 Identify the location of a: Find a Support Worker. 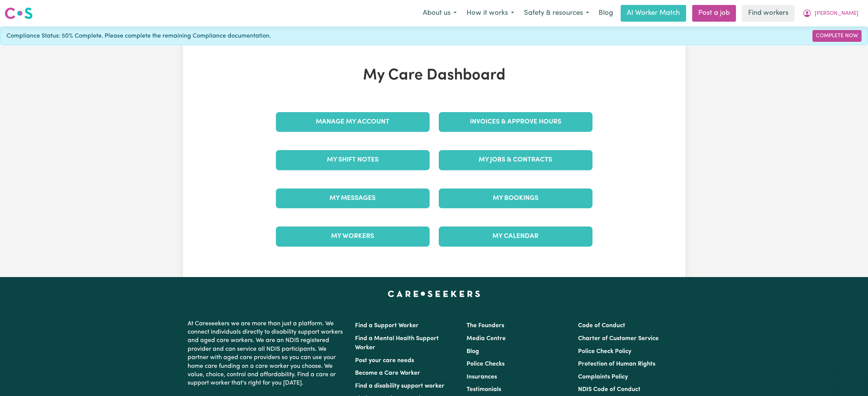
(387, 326).